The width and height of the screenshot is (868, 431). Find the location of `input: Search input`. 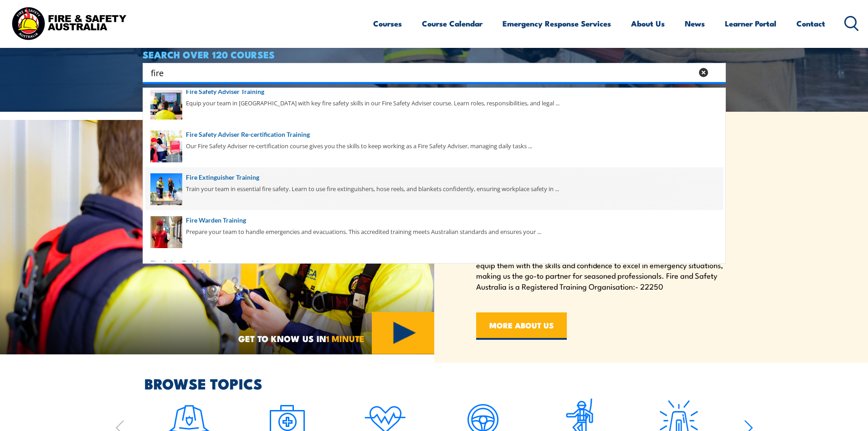

input: Search input is located at coordinates (422, 73).